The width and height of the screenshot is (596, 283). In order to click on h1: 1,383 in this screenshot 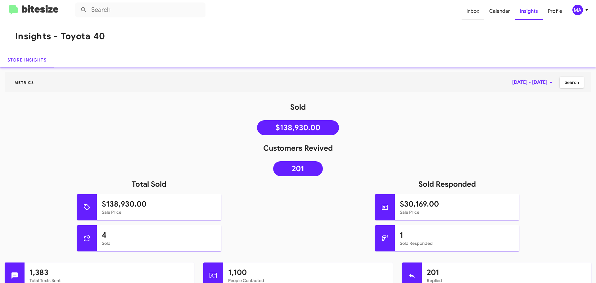, I will do `click(109, 272)`.